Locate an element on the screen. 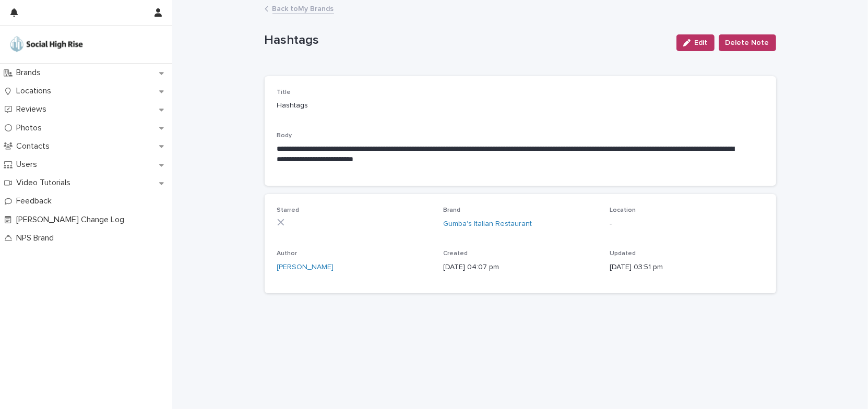 This screenshot has width=868, height=409. span: Created is located at coordinates (455, 253).